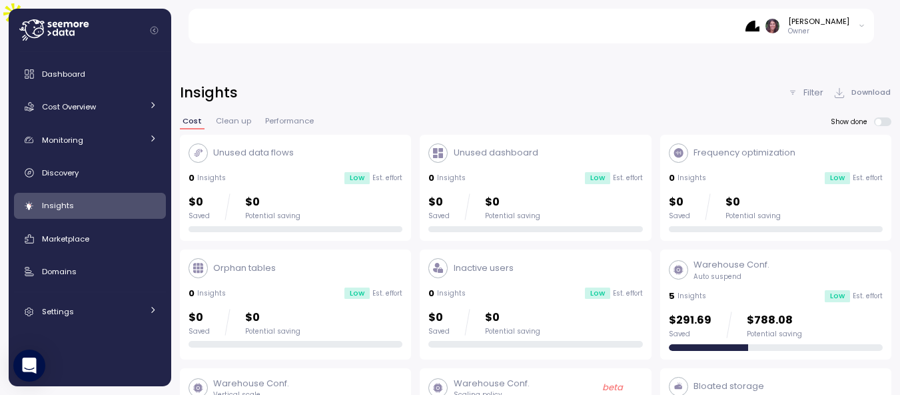 The image size is (900, 395). I want to click on button: Collapse navigation, so click(154, 30).